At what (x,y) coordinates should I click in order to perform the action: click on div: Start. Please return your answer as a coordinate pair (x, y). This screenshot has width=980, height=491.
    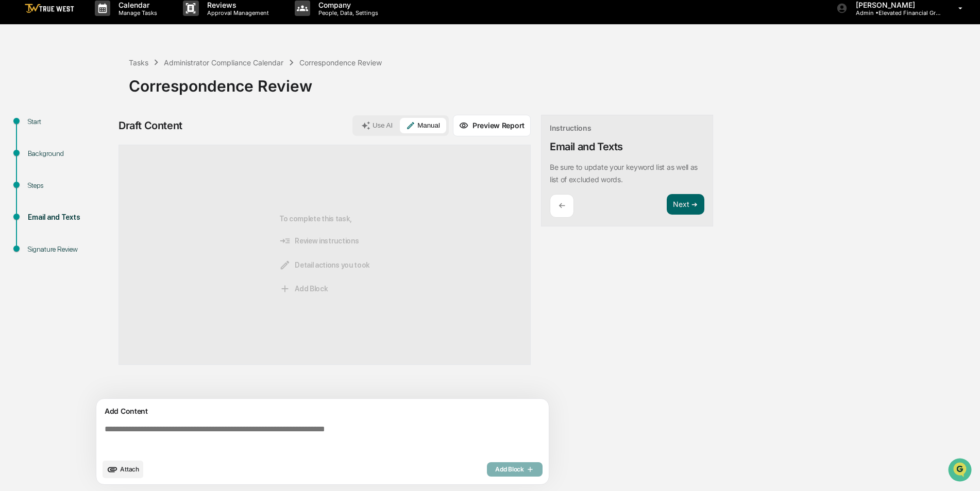
    Looking at the image, I should click on (70, 121).